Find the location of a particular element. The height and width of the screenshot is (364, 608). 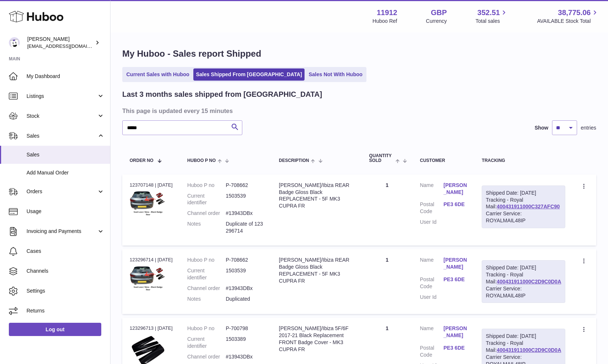

span: Add Manual Order is located at coordinates (66, 173).